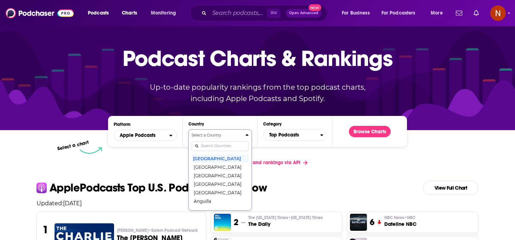  What do you see at coordinates (129, 13) in the screenshot?
I see `span: Charts` at bounding box center [129, 13].